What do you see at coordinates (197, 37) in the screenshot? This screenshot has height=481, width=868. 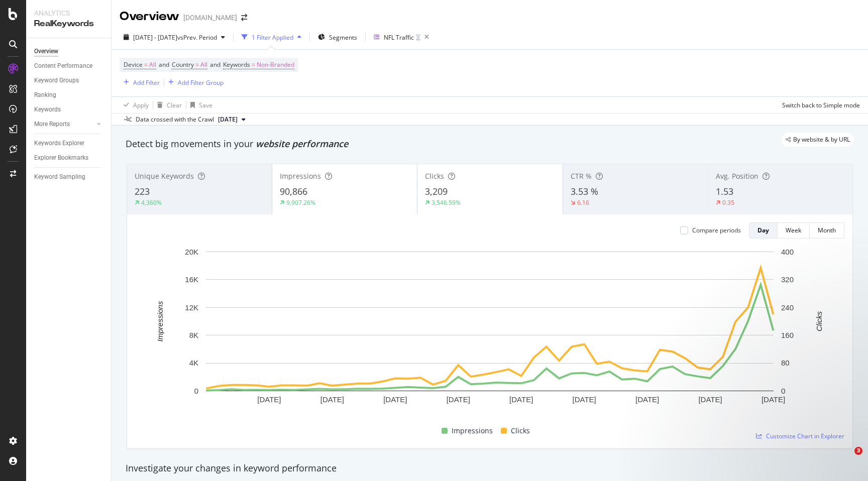 I see `span: vs Prev. Period` at bounding box center [197, 37].